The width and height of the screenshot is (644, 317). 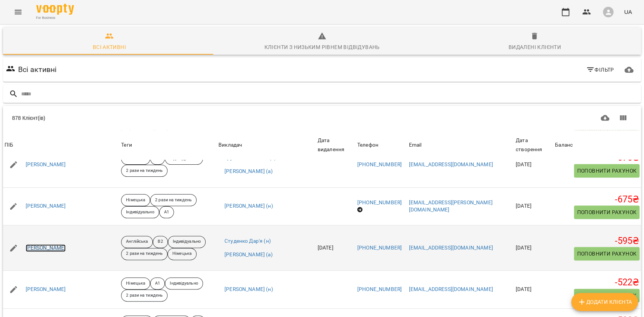 I want to click on div: Email, so click(x=415, y=145).